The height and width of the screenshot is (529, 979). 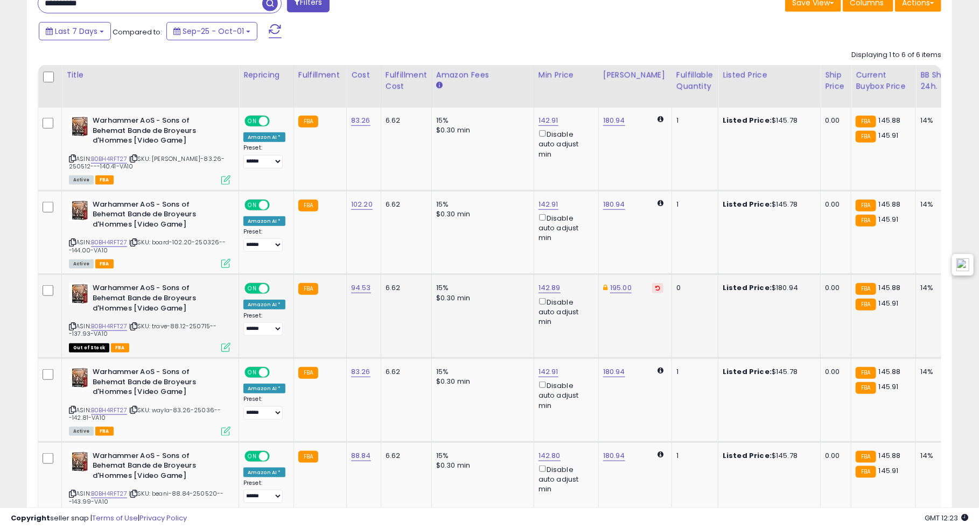 I want to click on a: 142.89, so click(x=549, y=288).